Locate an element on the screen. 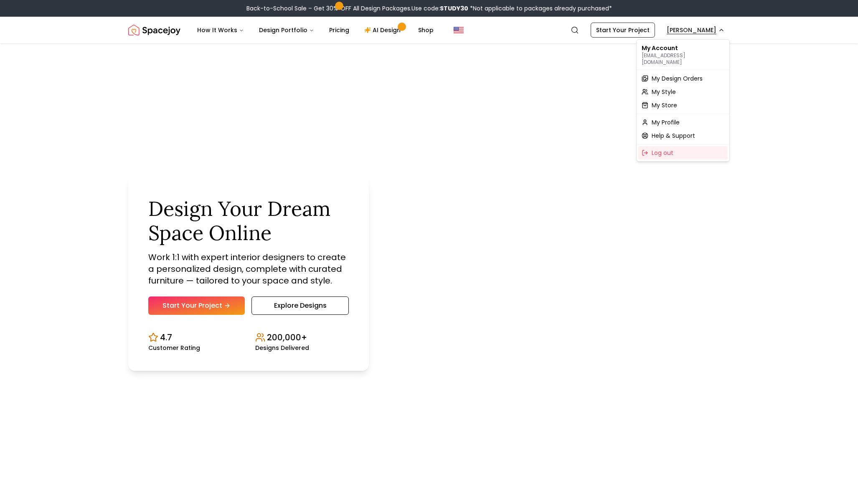 The width and height of the screenshot is (858, 504). span: My Style is located at coordinates (664, 92).